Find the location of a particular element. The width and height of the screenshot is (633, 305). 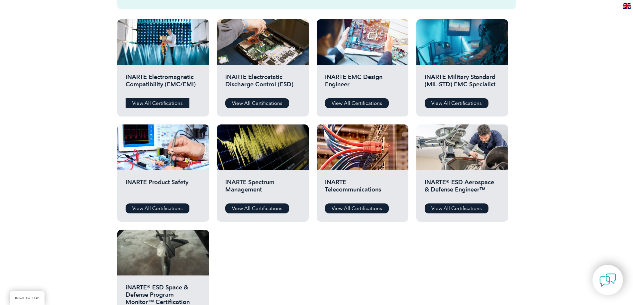

h2: iNARTE Military Standard (MIL-STD) EMC Specialist is located at coordinates (462, 83).